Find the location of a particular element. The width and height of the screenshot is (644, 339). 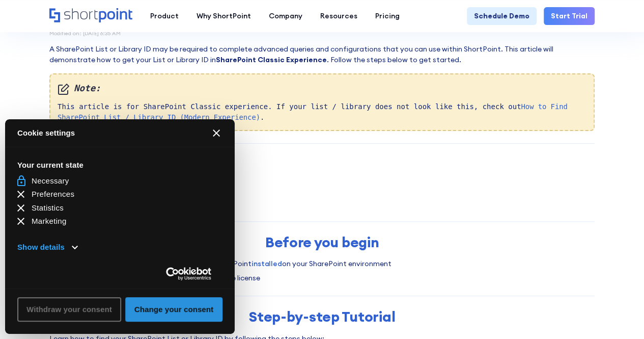

div: Company is located at coordinates (286, 16).